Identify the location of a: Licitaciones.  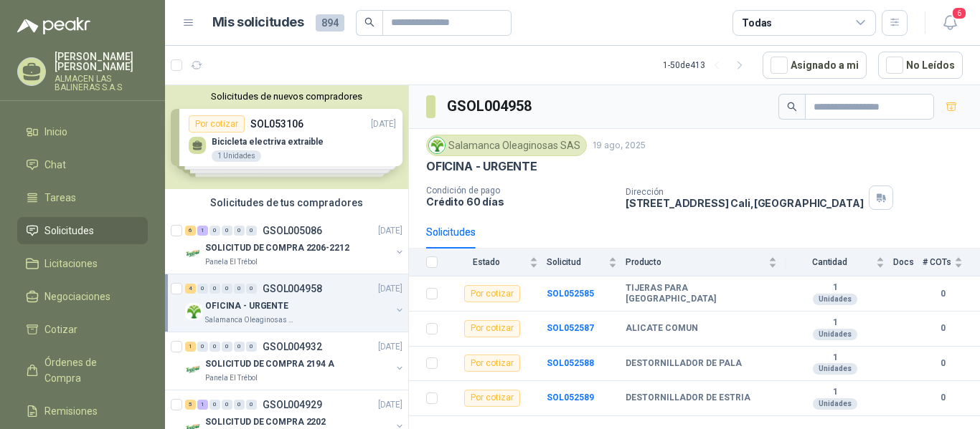
(82, 263).